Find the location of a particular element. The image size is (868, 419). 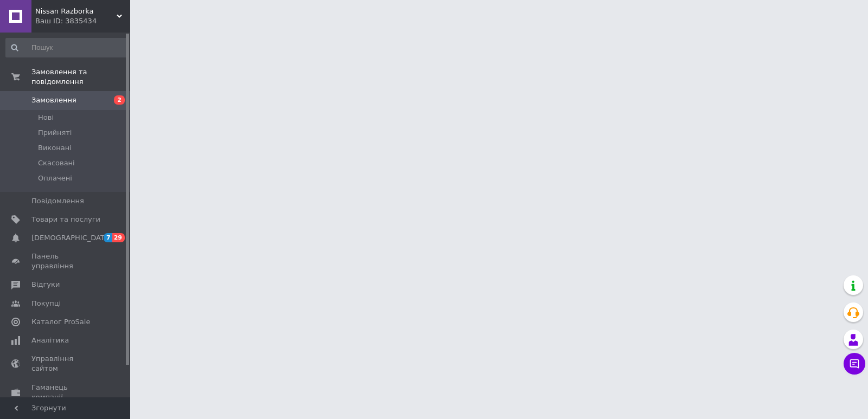

input: Пошук is located at coordinates (67, 47).